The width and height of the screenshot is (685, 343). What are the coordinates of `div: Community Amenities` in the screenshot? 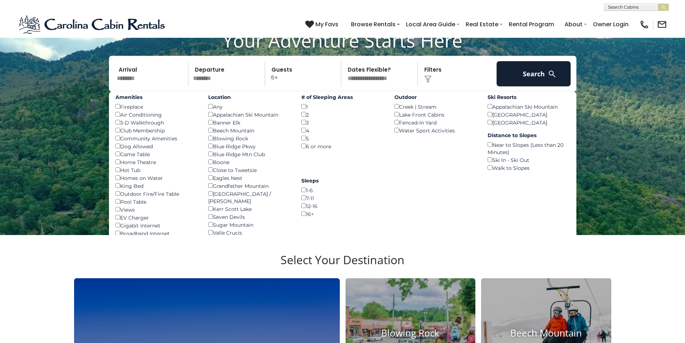 It's located at (157, 138).